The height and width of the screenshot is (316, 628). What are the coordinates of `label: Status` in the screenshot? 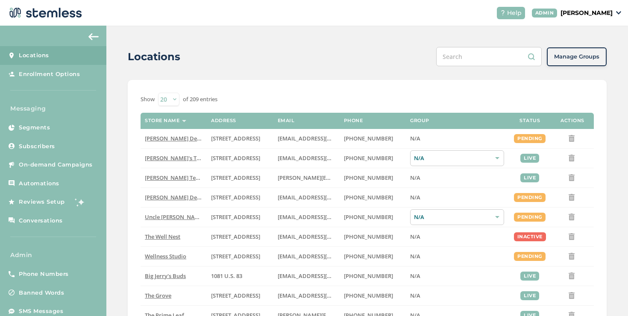 It's located at (529, 120).